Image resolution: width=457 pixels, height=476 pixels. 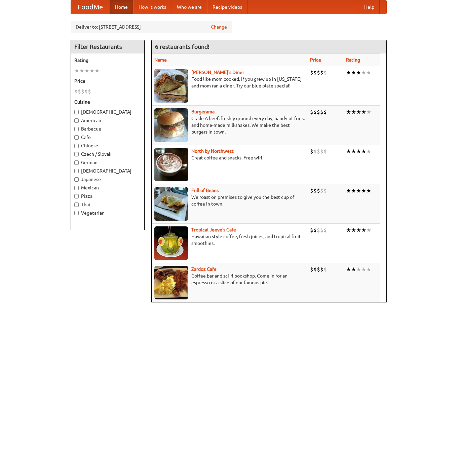 What do you see at coordinates (76, 129) in the screenshot?
I see `input: Barbecue` at bounding box center [76, 129].